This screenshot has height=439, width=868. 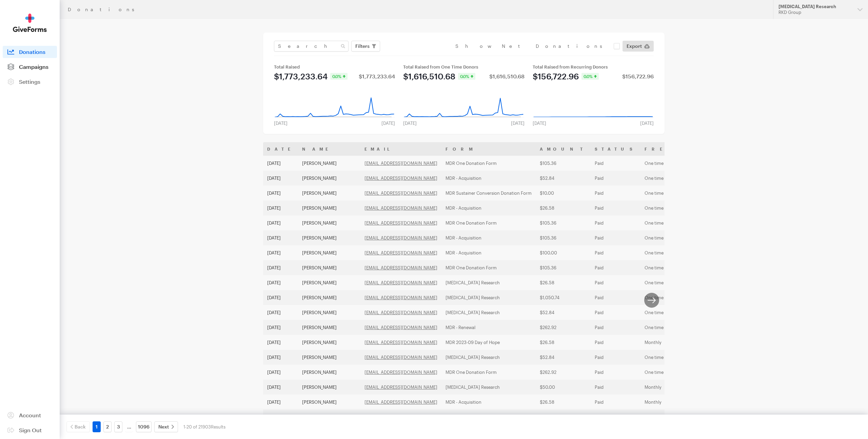 What do you see at coordinates (30, 52) in the screenshot?
I see `a: Donations` at bounding box center [30, 52].